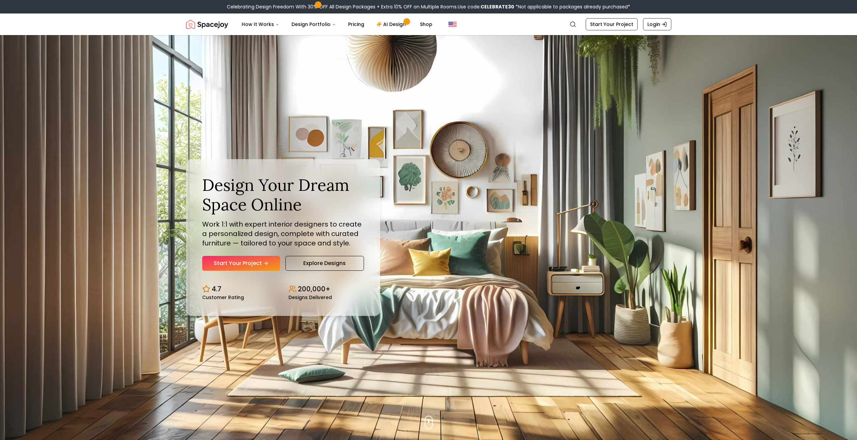 The height and width of the screenshot is (440, 857). Describe the element at coordinates (429, 24) in the screenshot. I see `nav: Global` at that location.